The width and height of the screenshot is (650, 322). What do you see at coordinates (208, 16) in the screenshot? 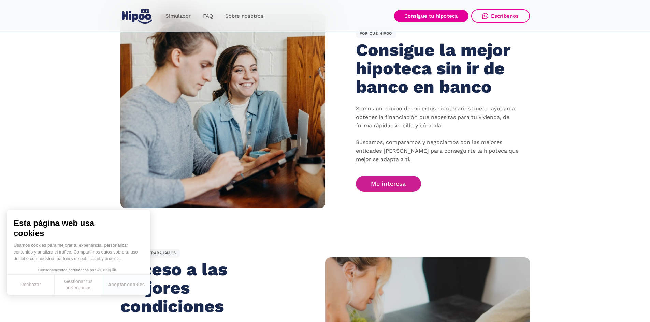
I see `a: FAQ` at bounding box center [208, 16].